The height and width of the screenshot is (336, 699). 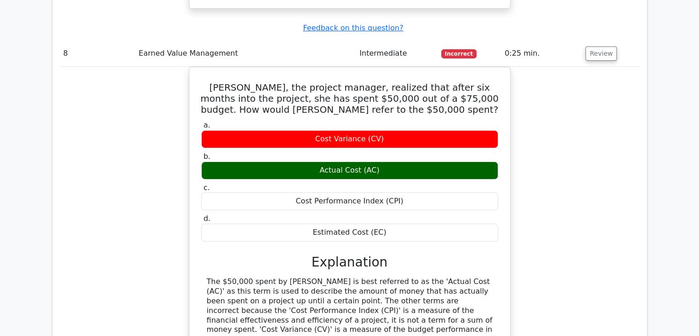 I want to click on div: Actual Cost (AC), so click(x=350, y=170).